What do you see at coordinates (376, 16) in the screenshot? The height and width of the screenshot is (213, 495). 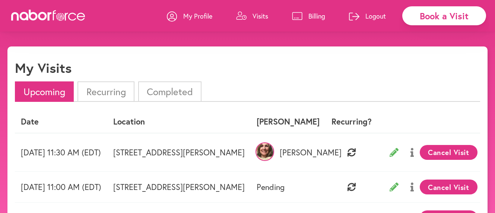 I see `p: Logout` at bounding box center [376, 16].